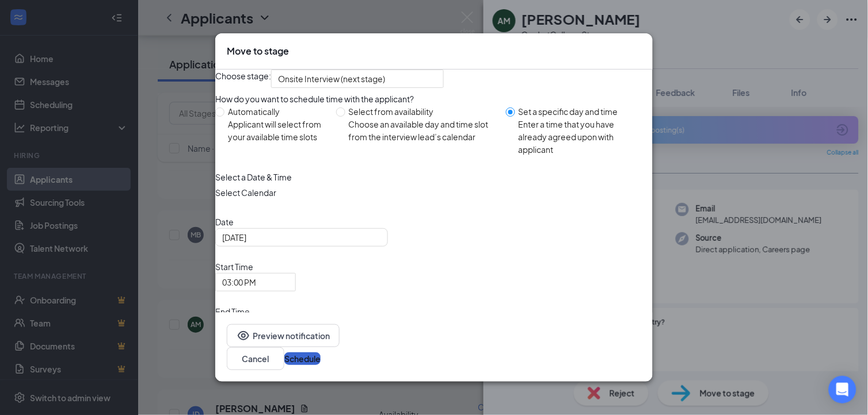 The height and width of the screenshot is (415, 868). I want to click on span: Date, so click(434, 222).